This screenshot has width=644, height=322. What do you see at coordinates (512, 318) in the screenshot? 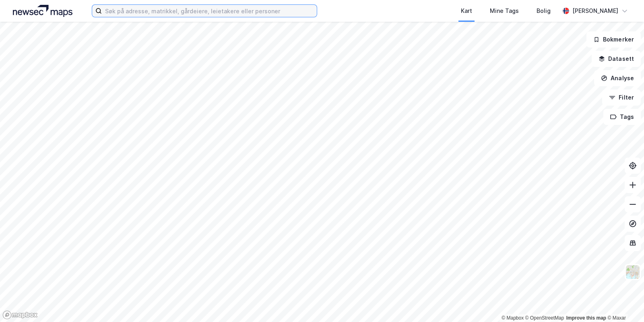
I see `a: Mapbox` at bounding box center [512, 318].